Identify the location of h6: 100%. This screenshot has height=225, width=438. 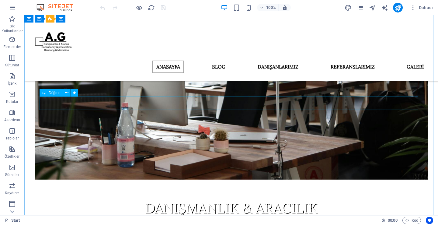
(271, 8).